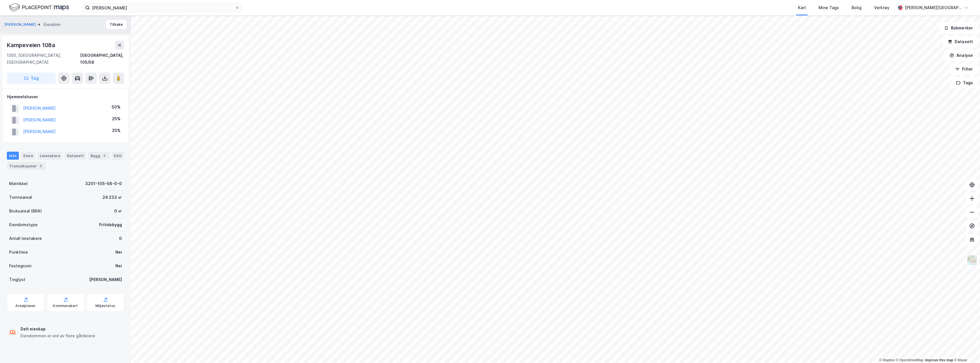 This screenshot has height=363, width=980. I want to click on div: Arealplaner, so click(25, 305).